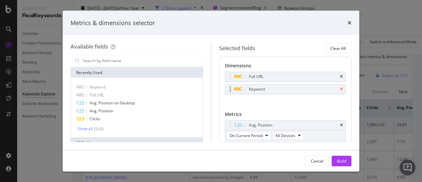  I want to click on button: On Current Period, so click(248, 135).